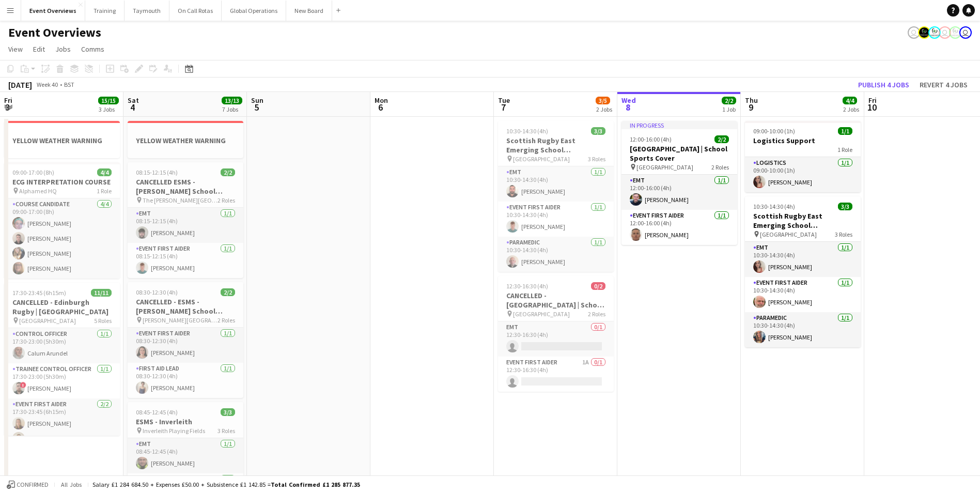 The image size is (980, 493). I want to click on span: 5, so click(256, 107).